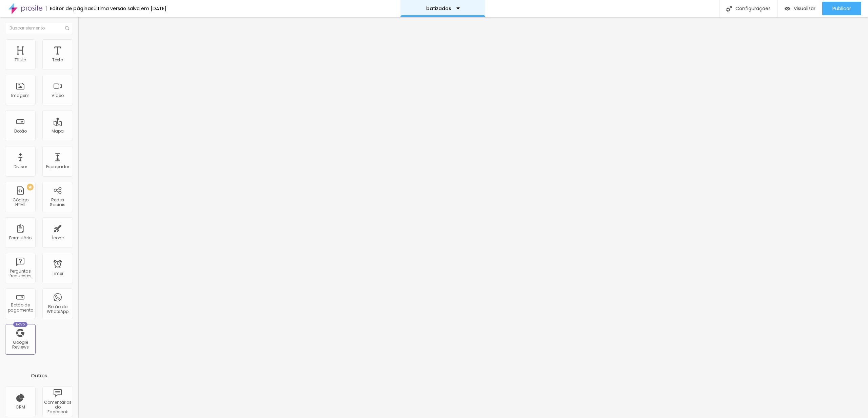  I want to click on div: Comentários do Facebook, so click(58, 407).